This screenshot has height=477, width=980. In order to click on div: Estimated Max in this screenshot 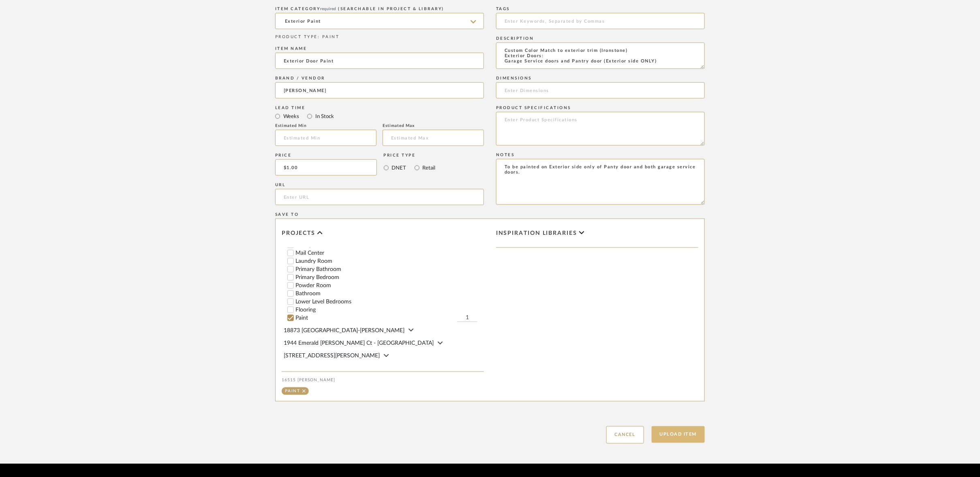, I will do `click(433, 126)`.